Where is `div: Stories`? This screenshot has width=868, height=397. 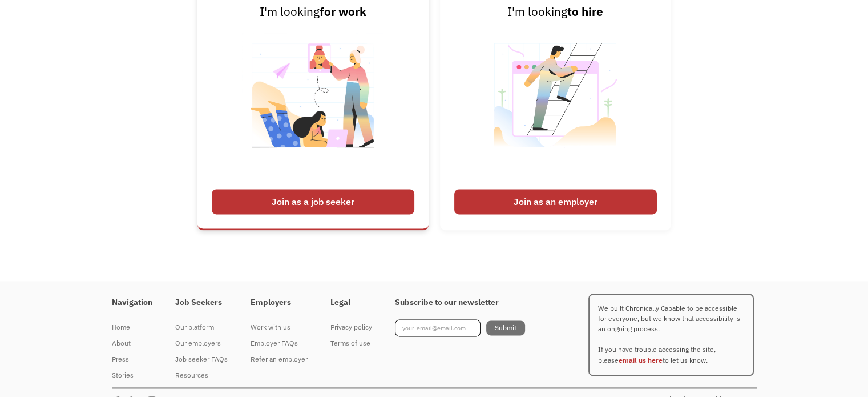 div: Stories is located at coordinates (132, 375).